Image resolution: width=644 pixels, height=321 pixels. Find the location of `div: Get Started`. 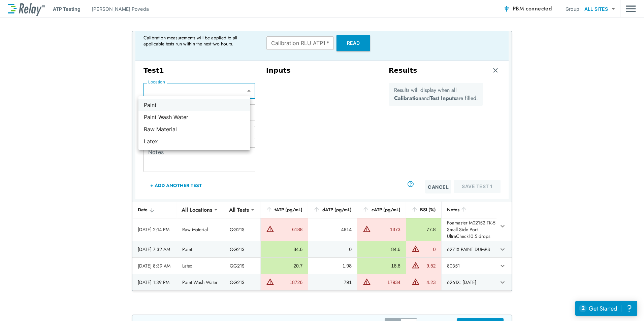

div: Get Started is located at coordinates (28, 8).